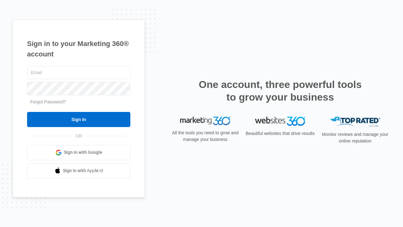 The width and height of the screenshot is (403, 227). Describe the element at coordinates (79, 171) in the screenshot. I see `a: Sign in with Apple Id` at that location.